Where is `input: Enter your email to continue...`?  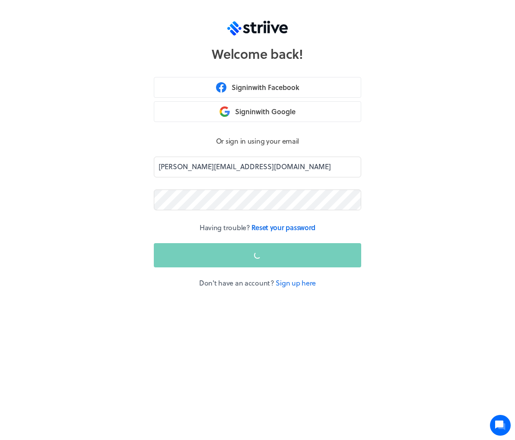 input: Enter your email to continue... is located at coordinates (258, 167).